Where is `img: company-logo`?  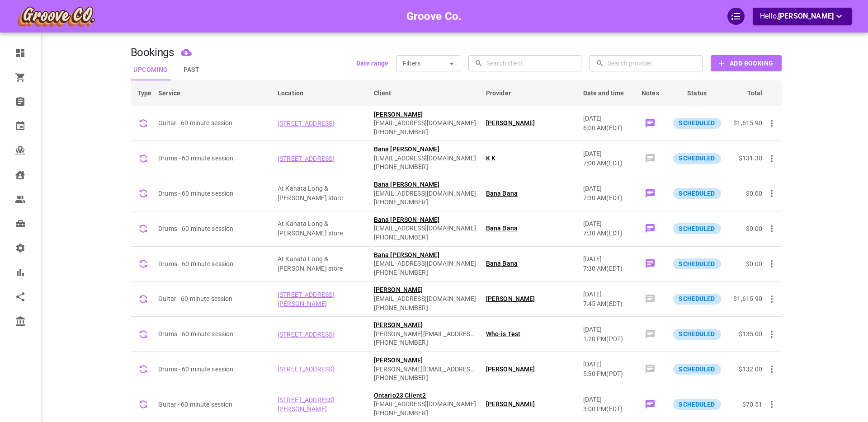 img: company-logo is located at coordinates (56, 16).